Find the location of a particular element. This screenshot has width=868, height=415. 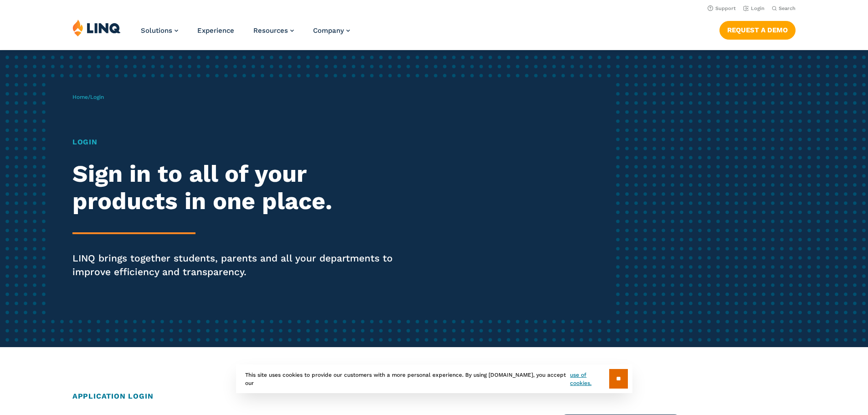

a: Company is located at coordinates (331, 30).